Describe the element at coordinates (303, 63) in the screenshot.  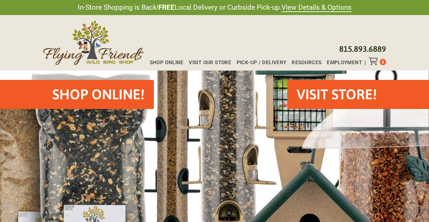
I see `a: Resources` at that location.